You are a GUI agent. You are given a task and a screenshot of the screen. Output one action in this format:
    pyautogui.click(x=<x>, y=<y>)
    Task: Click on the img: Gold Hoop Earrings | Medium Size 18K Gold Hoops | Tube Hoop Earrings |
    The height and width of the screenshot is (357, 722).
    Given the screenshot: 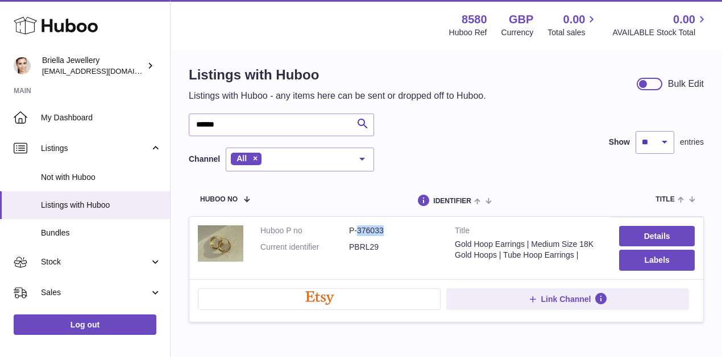 What is the action you would take?
    pyautogui.click(x=220, y=244)
    